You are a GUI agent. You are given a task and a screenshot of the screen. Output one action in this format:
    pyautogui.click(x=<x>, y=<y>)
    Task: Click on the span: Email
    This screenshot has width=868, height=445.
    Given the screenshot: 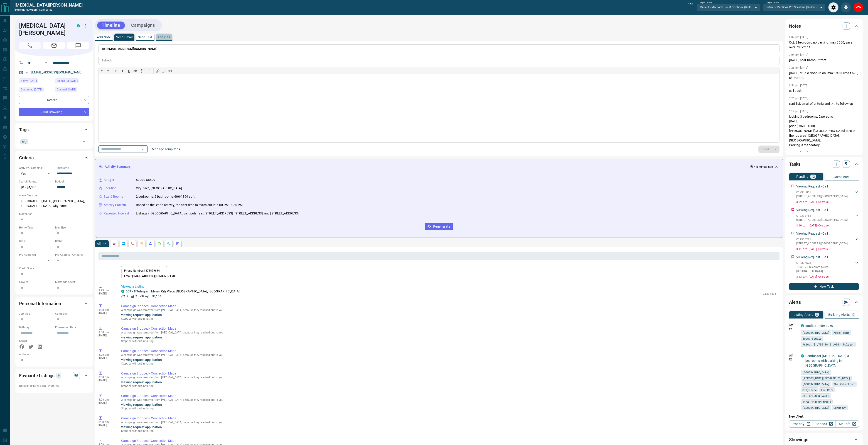 What is the action you would take?
    pyautogui.click(x=54, y=45)
    